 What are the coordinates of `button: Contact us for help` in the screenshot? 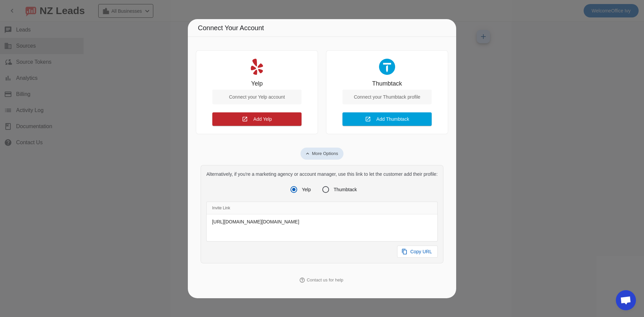 It's located at (322, 280).